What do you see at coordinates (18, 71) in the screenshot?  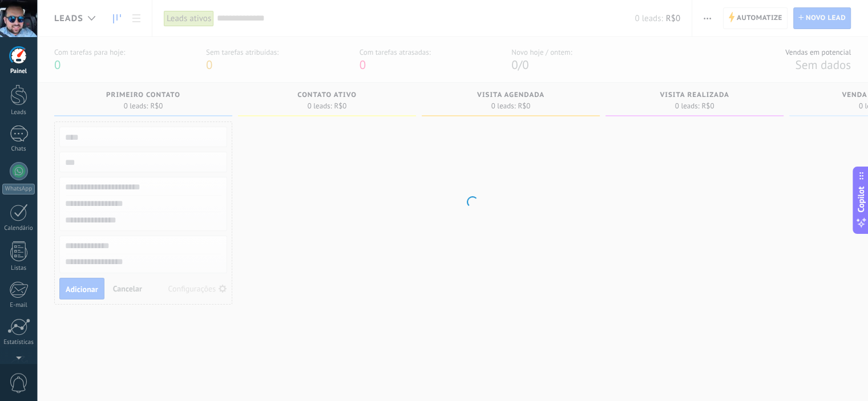 I see `div: Painel` at bounding box center [18, 71].